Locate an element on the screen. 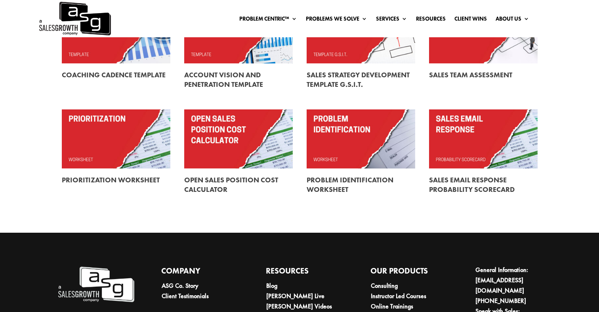 This screenshot has width=599, height=312. a: Problem Centric™ is located at coordinates (268, 20).